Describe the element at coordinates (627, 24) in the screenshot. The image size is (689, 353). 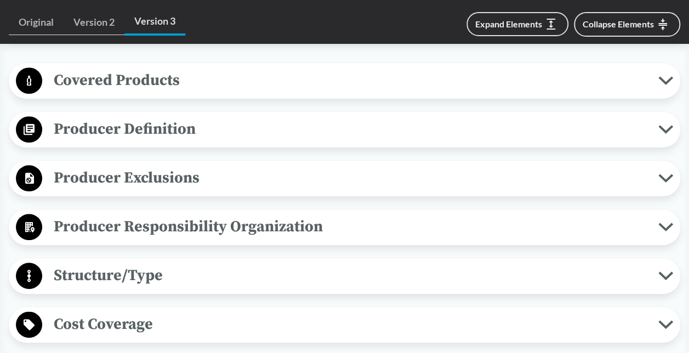
I see `button: Collapse Elements` at that location.